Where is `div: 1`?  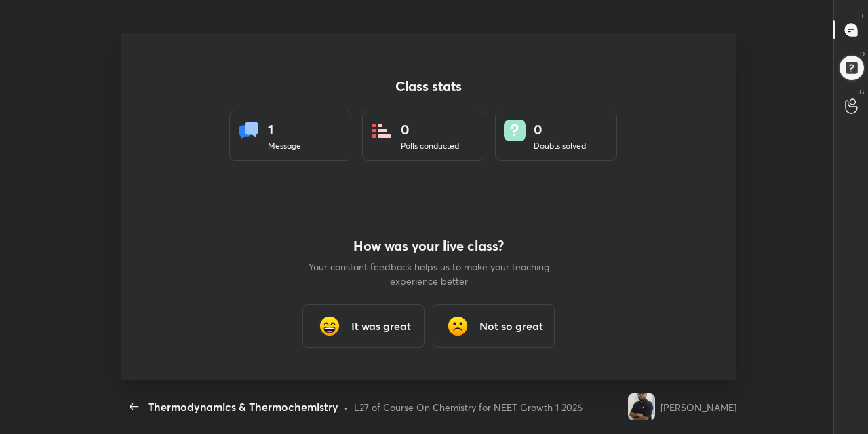
div: 1 is located at coordinates (285, 130).